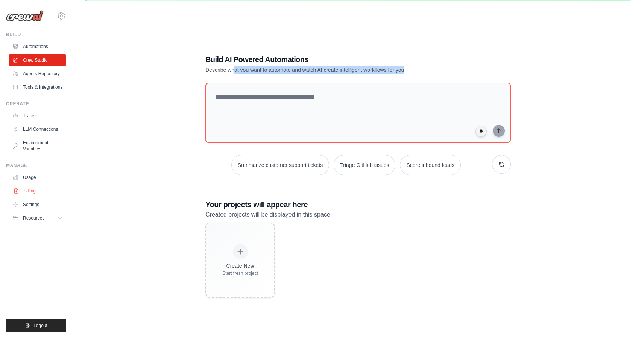  What do you see at coordinates (36, 104) in the screenshot?
I see `div: Operate` at bounding box center [36, 104].